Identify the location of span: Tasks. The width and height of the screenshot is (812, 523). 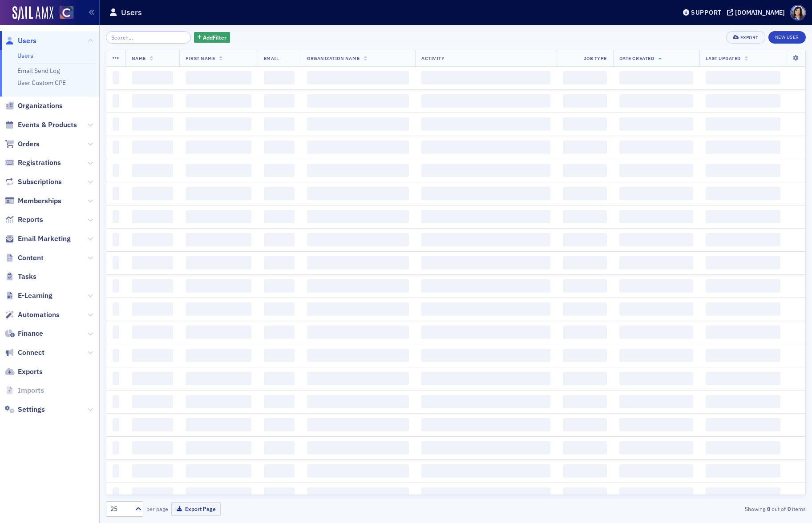
(27, 277).